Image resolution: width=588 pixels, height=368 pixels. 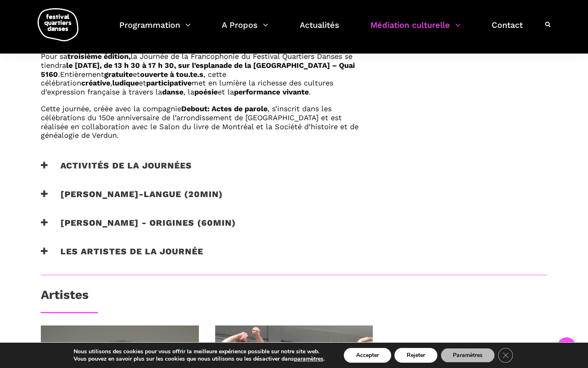 What do you see at coordinates (122, 256) in the screenshot?
I see `h3: Les artistes de la journée` at bounding box center [122, 256].